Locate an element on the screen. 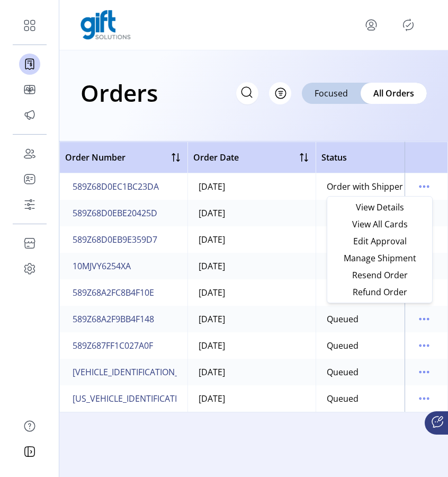  button: 589Z687FF1C027A0F is located at coordinates (113, 345).